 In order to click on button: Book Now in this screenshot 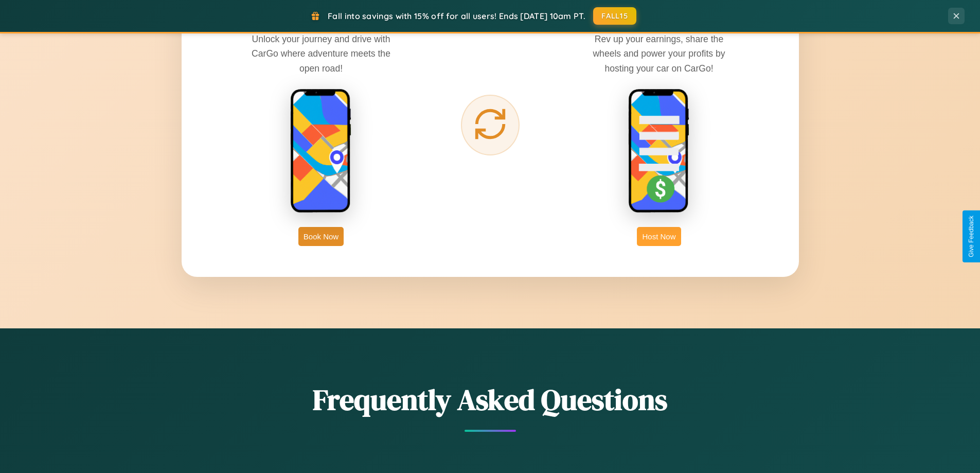, I will do `click(321, 236)`.